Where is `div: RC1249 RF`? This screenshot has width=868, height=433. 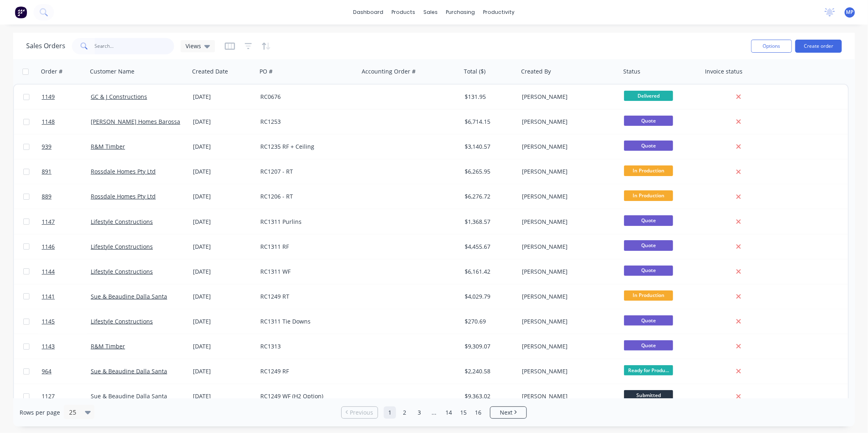
div: RC1249 RF is located at coordinates (305, 371).